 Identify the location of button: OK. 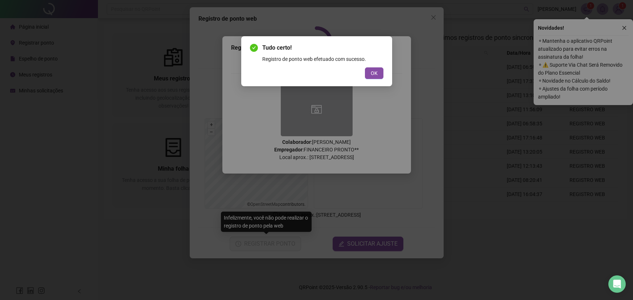
(374, 73).